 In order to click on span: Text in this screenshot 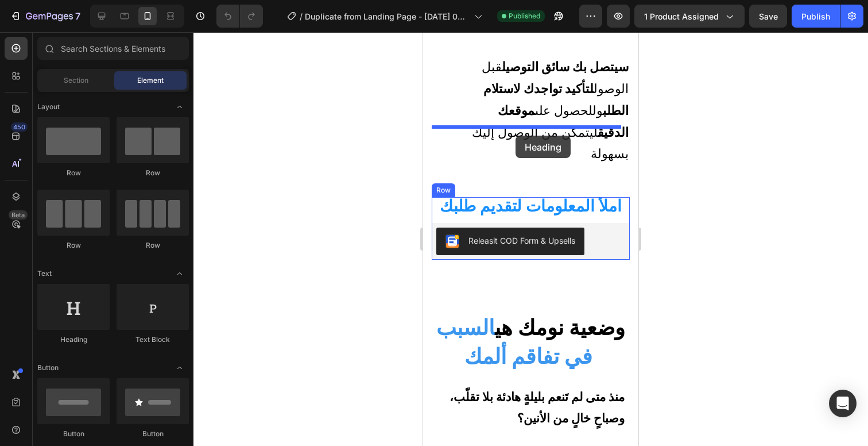, I will do `click(44, 274)`.